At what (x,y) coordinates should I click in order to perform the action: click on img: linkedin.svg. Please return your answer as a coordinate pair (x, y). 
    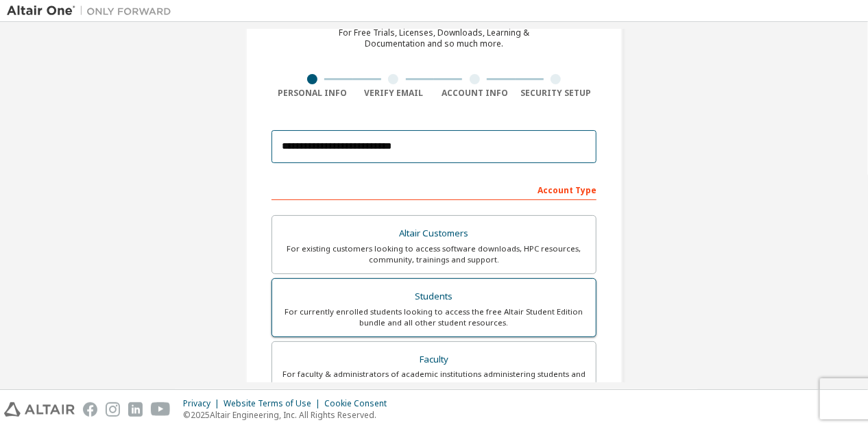
    Looking at the image, I should click on (135, 409).